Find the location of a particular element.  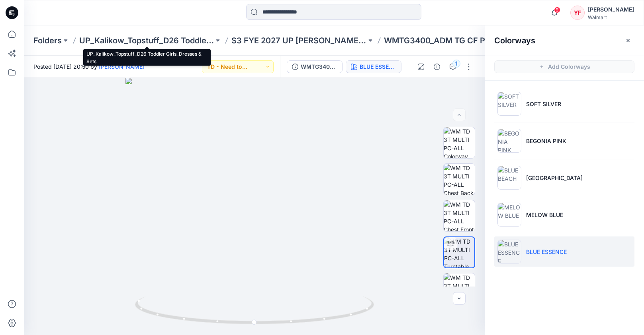

button: 1 is located at coordinates (453, 67).